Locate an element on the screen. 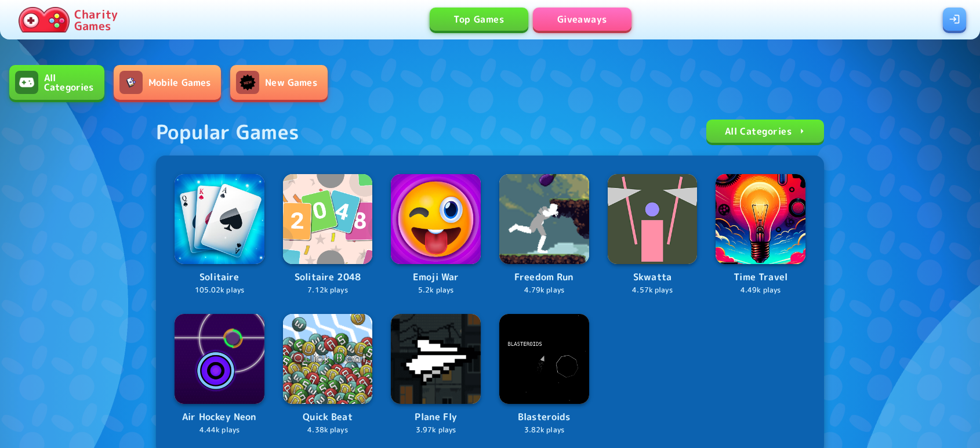 The image size is (980, 448). p: Charity Games is located at coordinates (96, 20).